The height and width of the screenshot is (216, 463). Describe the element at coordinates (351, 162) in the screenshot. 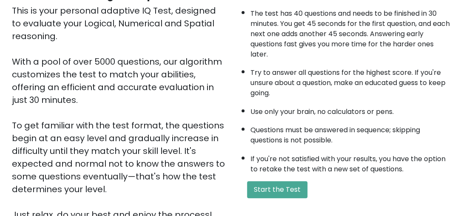

I see `li: If you're not satisfied with your results, you have the option to retake the test with a new set ...` at that location.